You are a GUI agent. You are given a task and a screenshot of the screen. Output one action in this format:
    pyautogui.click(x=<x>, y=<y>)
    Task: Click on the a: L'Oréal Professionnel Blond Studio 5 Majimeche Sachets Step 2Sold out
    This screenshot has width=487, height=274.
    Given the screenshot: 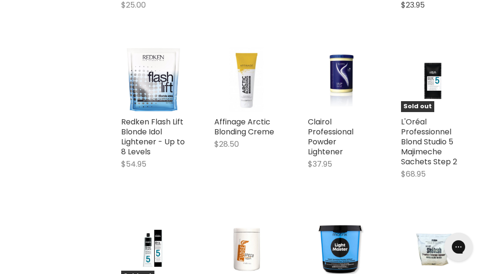 What is the action you would take?
    pyautogui.click(x=433, y=80)
    